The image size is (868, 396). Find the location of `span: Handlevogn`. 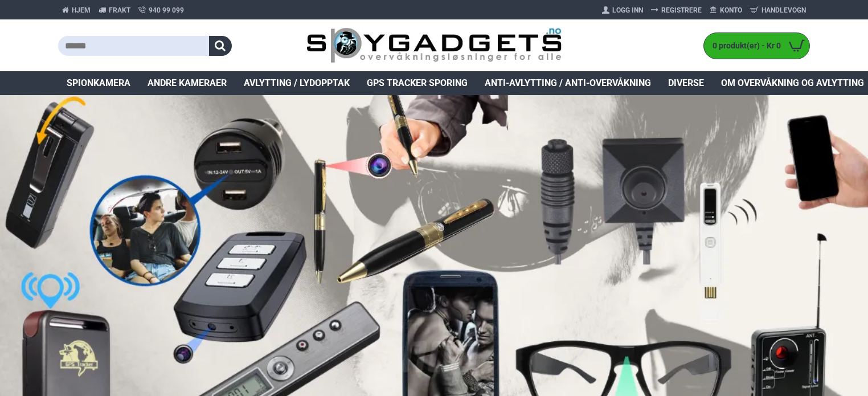

span: Handlevogn is located at coordinates (784, 11).